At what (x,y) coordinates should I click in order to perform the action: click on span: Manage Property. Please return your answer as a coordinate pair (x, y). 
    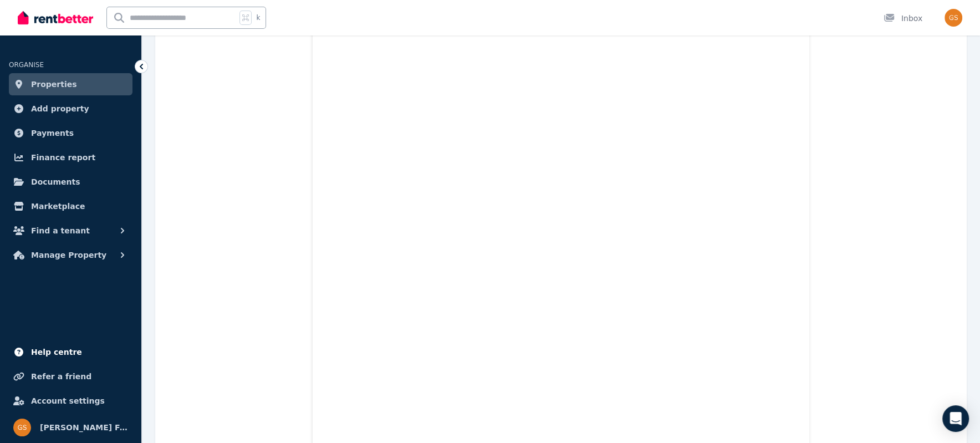
    Looking at the image, I should click on (69, 255).